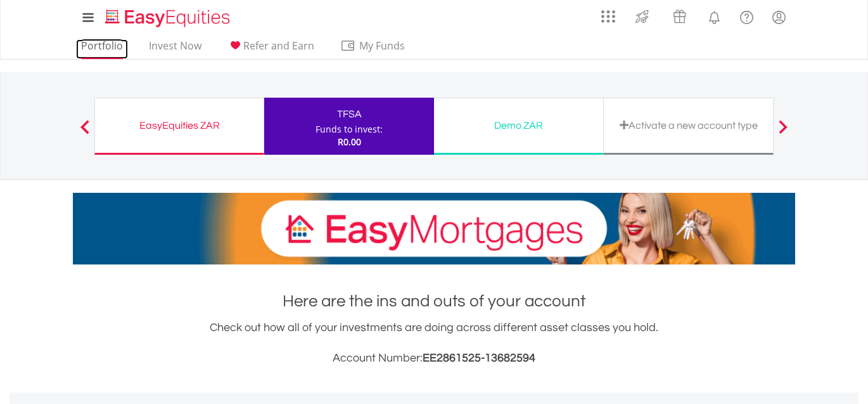 The image size is (868, 404). What do you see at coordinates (349, 129) in the screenshot?
I see `div: Funds to invest:` at bounding box center [349, 129].